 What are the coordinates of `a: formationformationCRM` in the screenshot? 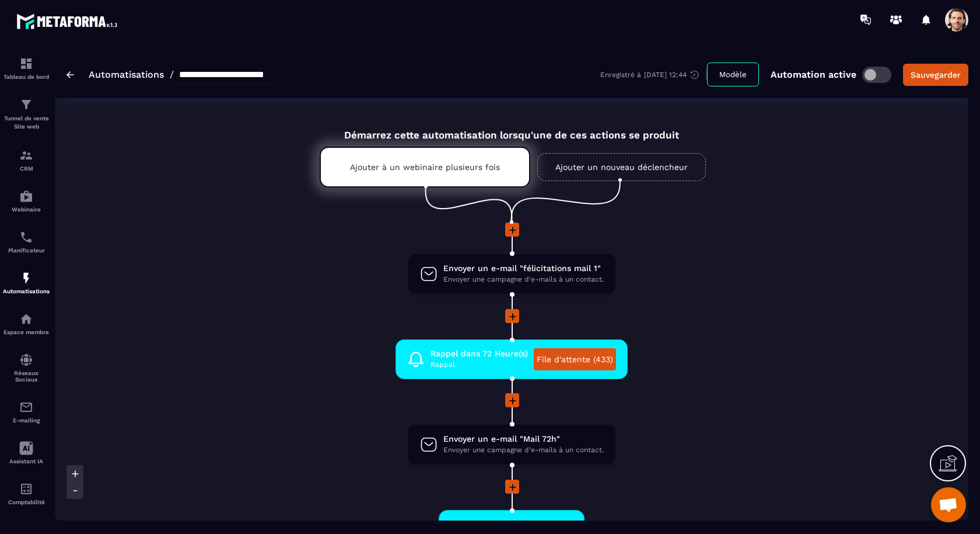 It's located at (27, 160).